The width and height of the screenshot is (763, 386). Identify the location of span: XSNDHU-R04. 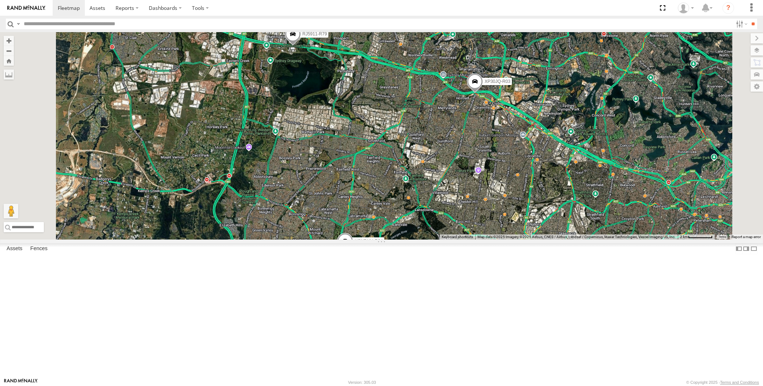
(369, 241).